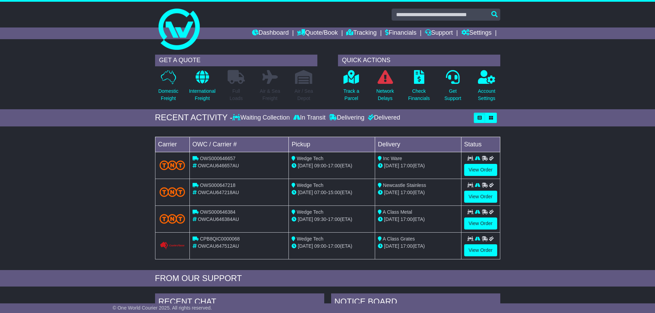 The image size is (655, 313). I want to click on div: Delivered, so click(383, 118).